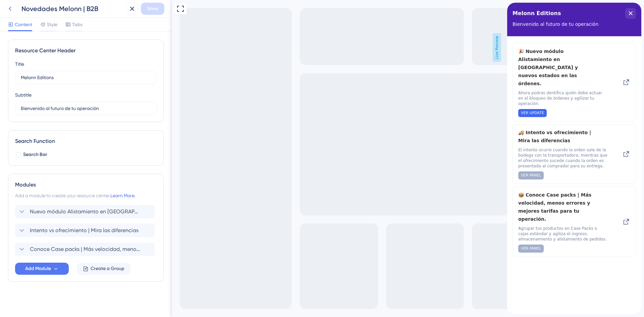 The width and height of the screenshot is (644, 317). I want to click on div: Modules, so click(86, 185).